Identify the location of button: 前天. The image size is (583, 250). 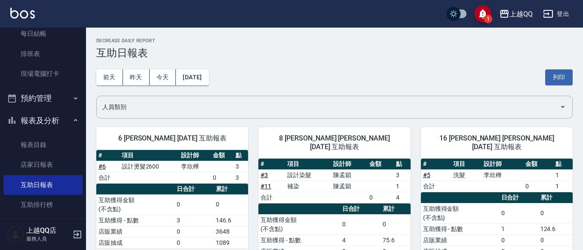
(110, 77).